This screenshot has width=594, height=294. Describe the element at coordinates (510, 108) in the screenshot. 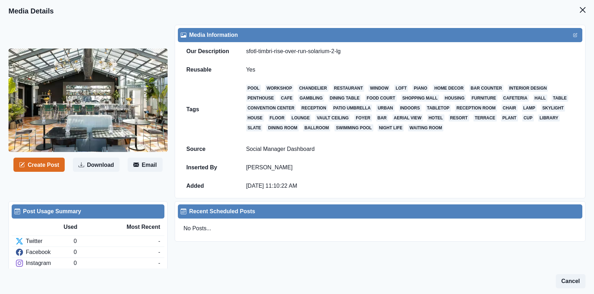

I see `a: chair` at that location.